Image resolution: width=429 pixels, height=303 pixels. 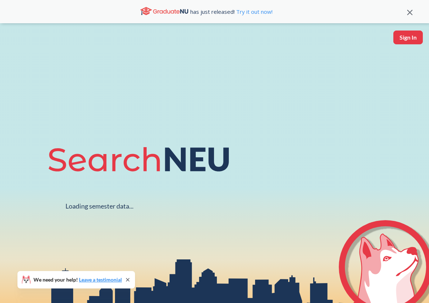 I want to click on button: Sign In, so click(x=407, y=37).